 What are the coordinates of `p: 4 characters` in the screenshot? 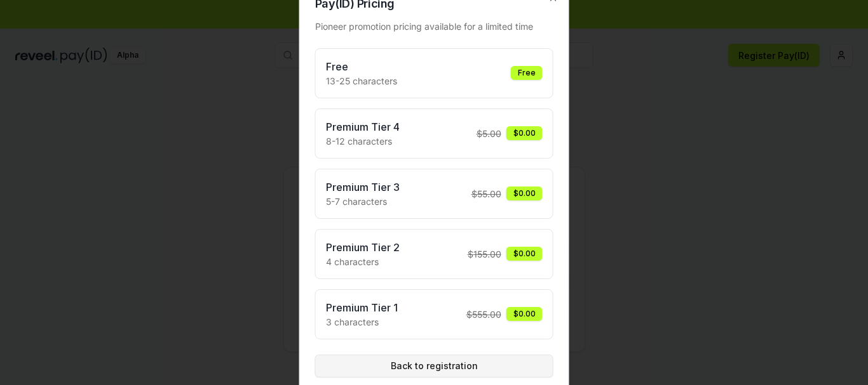 It's located at (363, 261).